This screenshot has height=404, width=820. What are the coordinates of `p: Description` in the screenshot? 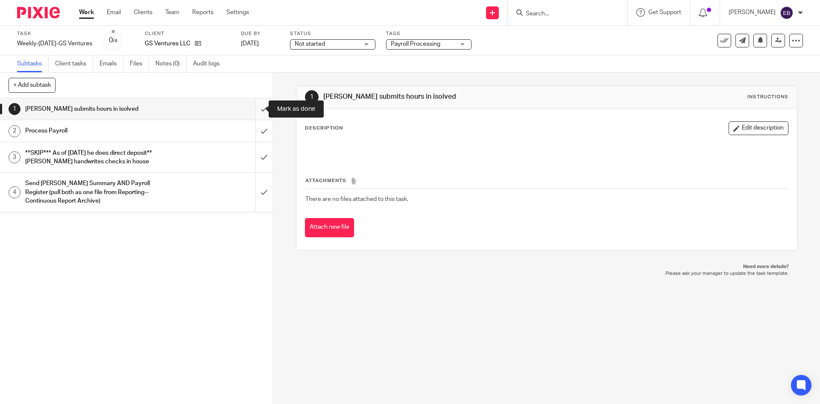 It's located at (324, 128).